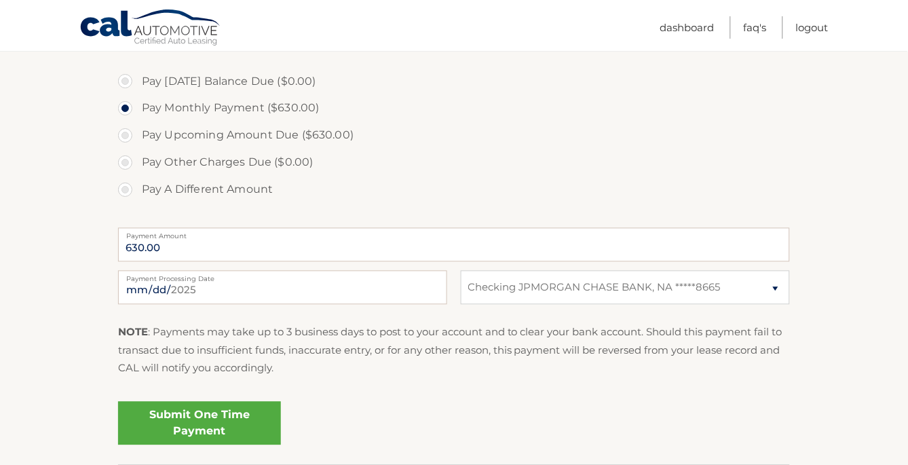  I want to click on strong: NOTE, so click(133, 332).